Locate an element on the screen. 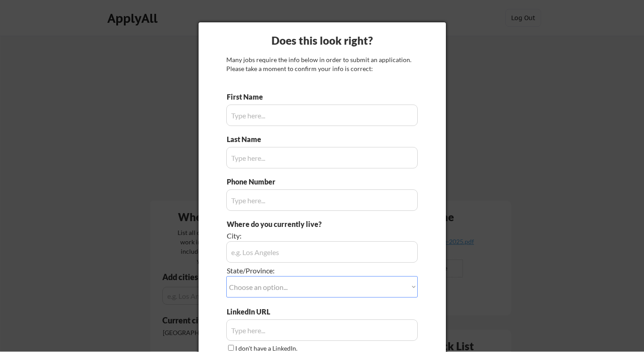 Image resolution: width=644 pixels, height=352 pixels. div: State/Province: is located at coordinates (297, 271).